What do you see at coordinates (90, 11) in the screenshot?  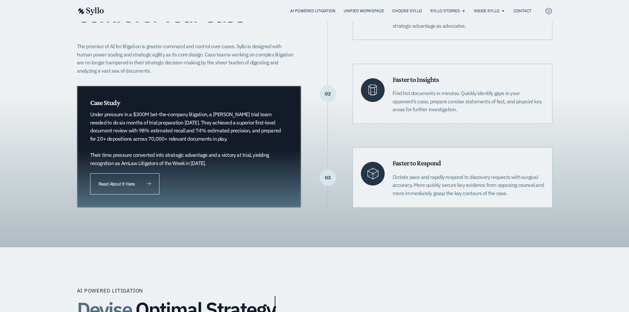 I see `img: syllo` at bounding box center [90, 11].